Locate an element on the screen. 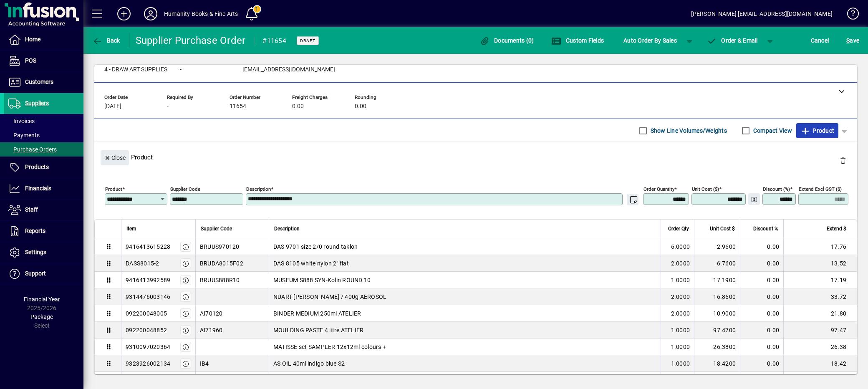 The height and width of the screenshot is (389, 868). div: 9314476003146 is located at coordinates (148, 297).